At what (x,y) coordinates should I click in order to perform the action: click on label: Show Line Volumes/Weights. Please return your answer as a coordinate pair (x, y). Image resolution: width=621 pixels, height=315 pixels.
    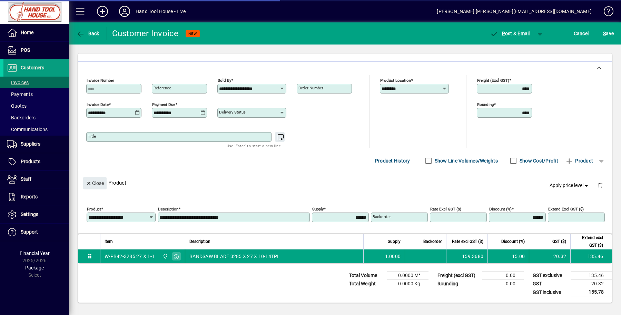
    Looking at the image, I should click on (466, 161).